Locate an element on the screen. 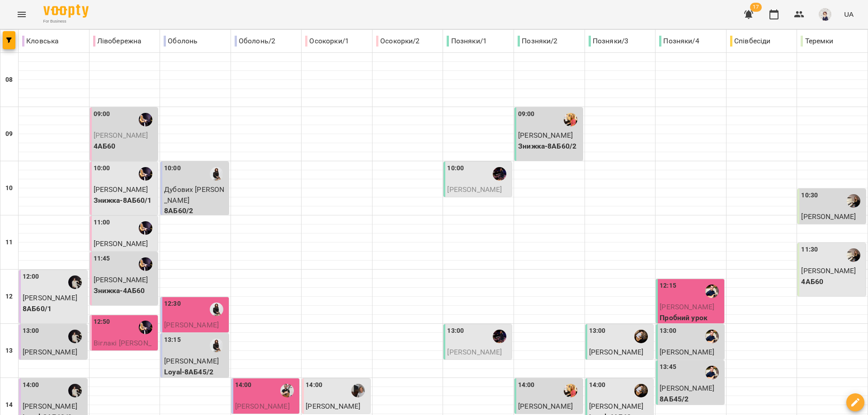 The width and height of the screenshot is (868, 415). p: Оболонь is located at coordinates (180, 41).